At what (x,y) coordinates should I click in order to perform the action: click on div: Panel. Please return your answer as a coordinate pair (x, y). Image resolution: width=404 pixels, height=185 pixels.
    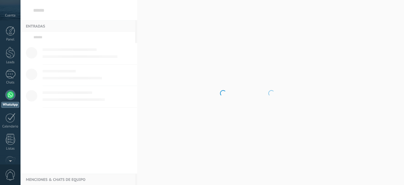
    Looking at the image, I should click on (10, 39).